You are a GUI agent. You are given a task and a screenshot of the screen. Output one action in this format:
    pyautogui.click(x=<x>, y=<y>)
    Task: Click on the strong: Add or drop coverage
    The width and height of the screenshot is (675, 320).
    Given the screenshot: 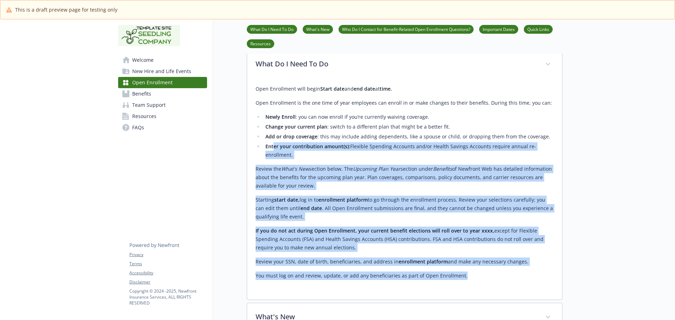 What is the action you would take?
    pyautogui.click(x=291, y=136)
    